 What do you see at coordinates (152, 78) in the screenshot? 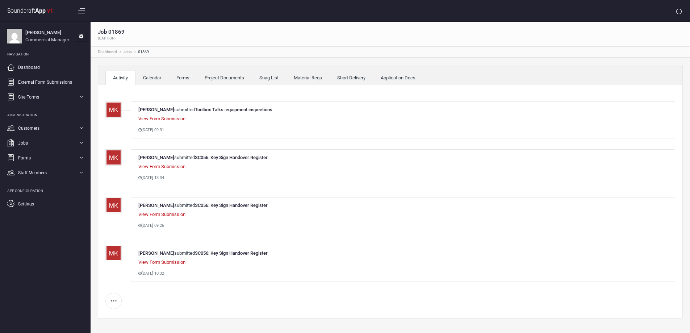
I see `a: Calendar` at bounding box center [152, 78].